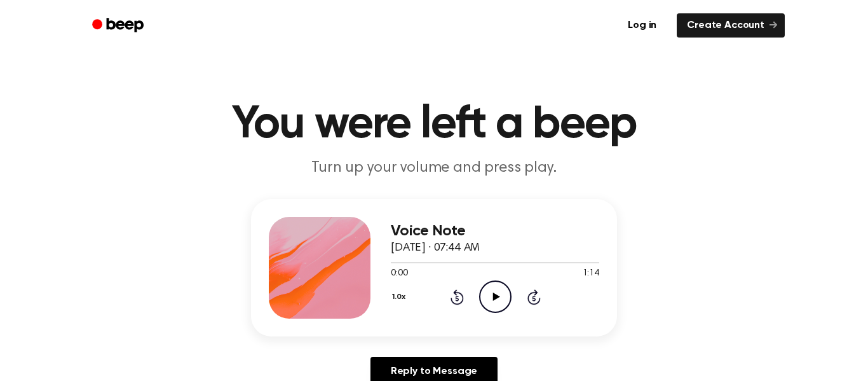 The height and width of the screenshot is (381, 868). Describe the element at coordinates (399, 273) in the screenshot. I see `span: 0:00` at that location.